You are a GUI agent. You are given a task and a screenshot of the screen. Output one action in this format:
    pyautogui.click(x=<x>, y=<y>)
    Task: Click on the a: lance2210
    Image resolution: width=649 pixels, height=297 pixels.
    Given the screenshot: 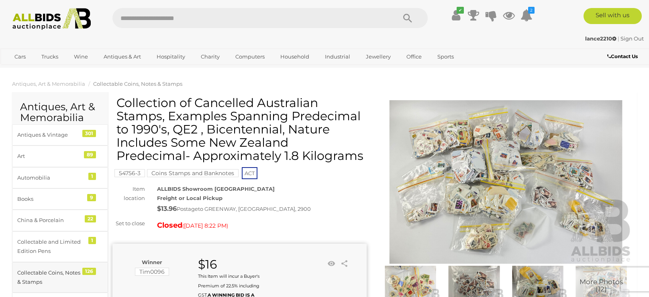 What is the action you would take?
    pyautogui.click(x=601, y=39)
    